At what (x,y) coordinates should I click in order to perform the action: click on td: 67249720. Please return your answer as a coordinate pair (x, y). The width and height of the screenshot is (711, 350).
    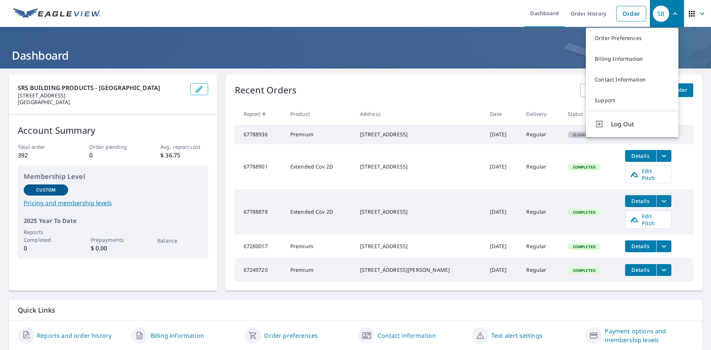
    Looking at the image, I should click on (260, 270).